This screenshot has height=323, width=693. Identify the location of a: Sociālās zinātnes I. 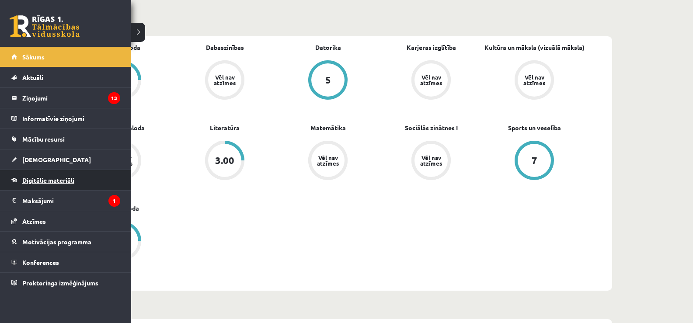
(431, 128).